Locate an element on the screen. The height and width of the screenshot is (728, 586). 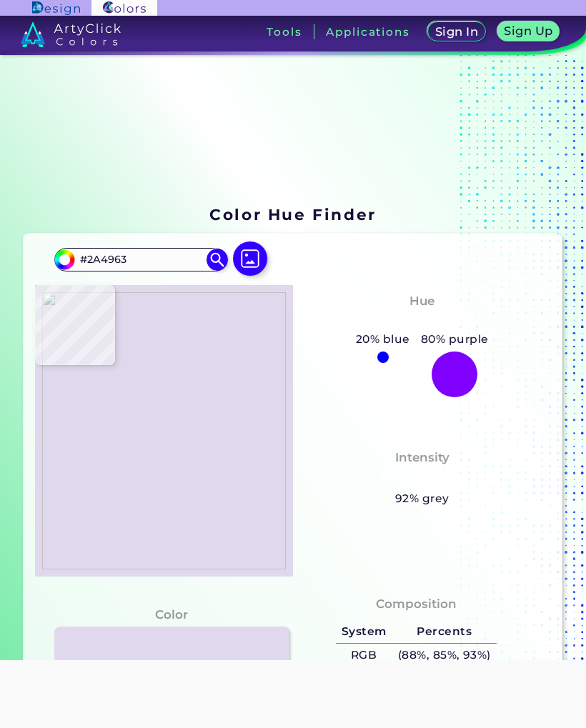
h3: Bluish Purple is located at coordinates (421, 322).